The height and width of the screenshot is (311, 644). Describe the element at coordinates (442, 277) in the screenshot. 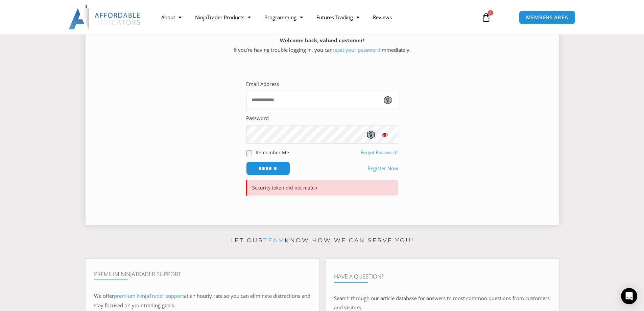

I see `h4: Have A Question?` at that location.